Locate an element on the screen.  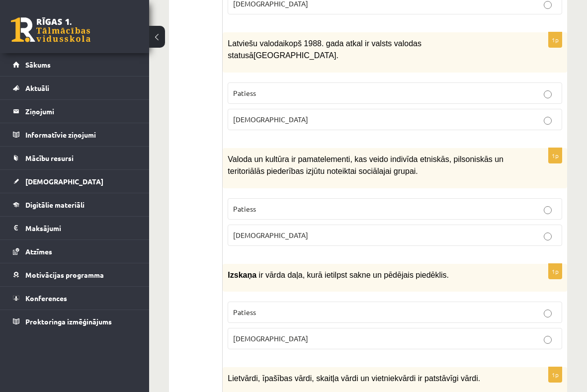
legend: Maksājumi is located at coordinates (81, 228).